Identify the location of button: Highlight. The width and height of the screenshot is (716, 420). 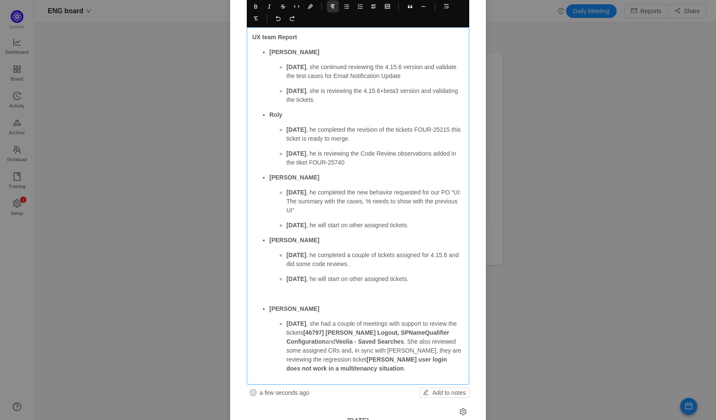
(310, 6).